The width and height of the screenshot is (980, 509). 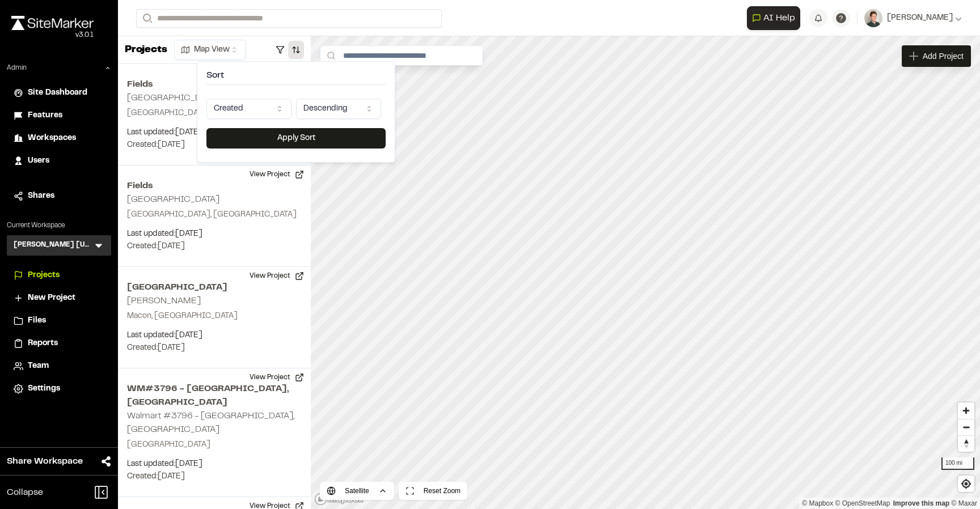 What do you see at coordinates (59, 321) in the screenshot?
I see `a: Files` at bounding box center [59, 321].